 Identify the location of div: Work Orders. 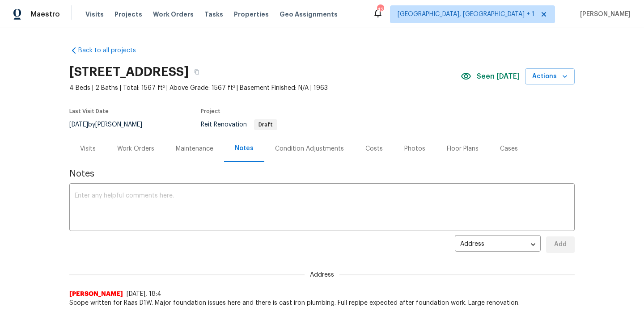
(135, 149).